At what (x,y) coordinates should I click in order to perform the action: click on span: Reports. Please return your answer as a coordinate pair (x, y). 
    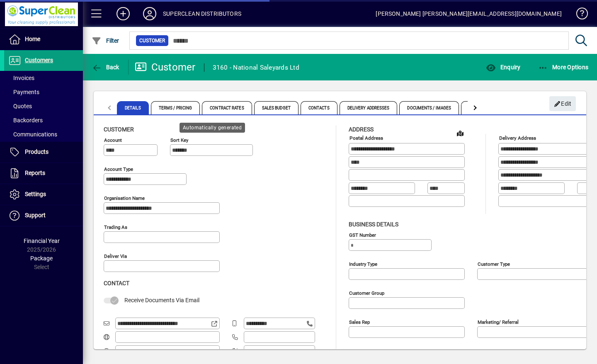
    Looking at the image, I should click on (35, 173).